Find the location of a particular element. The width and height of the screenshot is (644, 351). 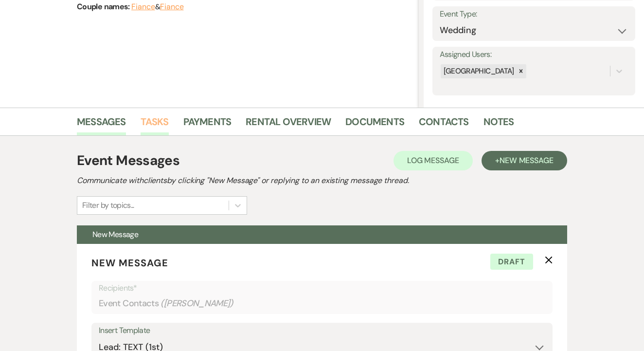

span: Couple names: is located at coordinates (104, 6).